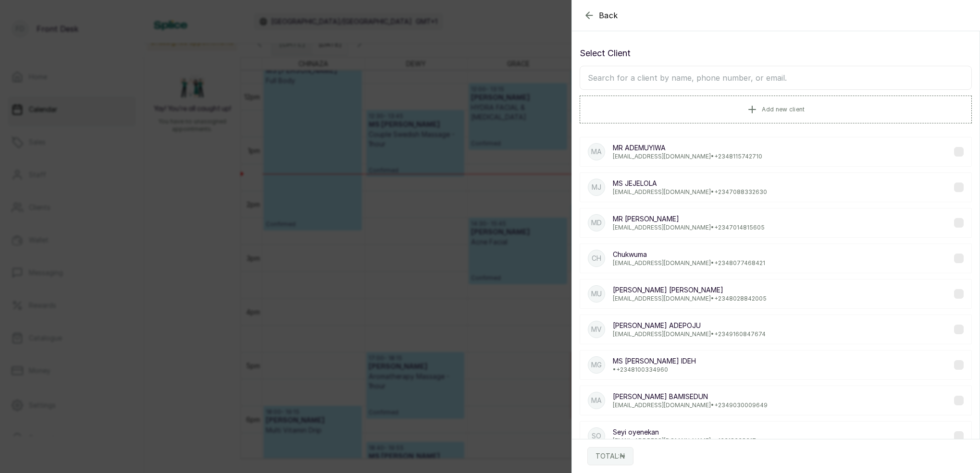  Describe the element at coordinates (596, 187) in the screenshot. I see `p: MJ` at that location.